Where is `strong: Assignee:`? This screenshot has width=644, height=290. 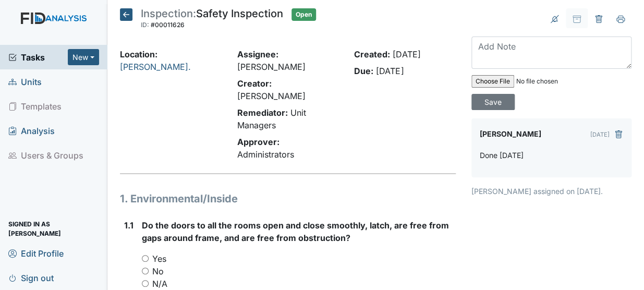 strong: Assignee: is located at coordinates (258, 54).